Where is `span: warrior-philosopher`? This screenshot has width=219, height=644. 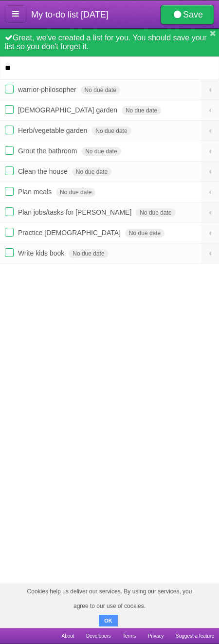 span: warrior-philosopher is located at coordinates (48, 90).